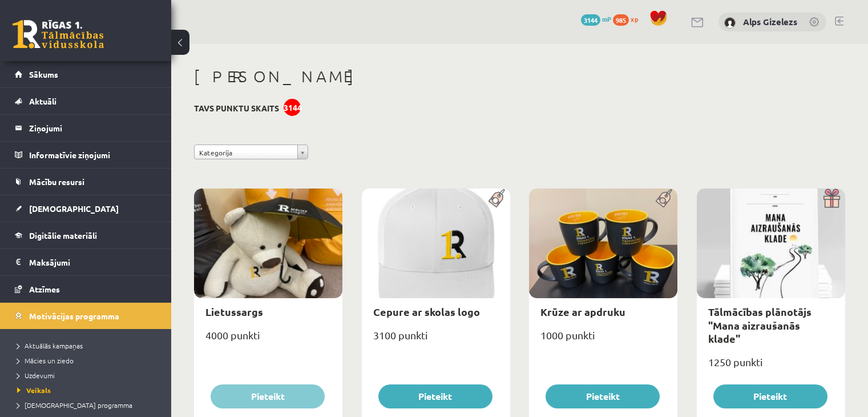 The height and width of the screenshot is (417, 868). I want to click on span: Mācies un ziedo, so click(45, 361).